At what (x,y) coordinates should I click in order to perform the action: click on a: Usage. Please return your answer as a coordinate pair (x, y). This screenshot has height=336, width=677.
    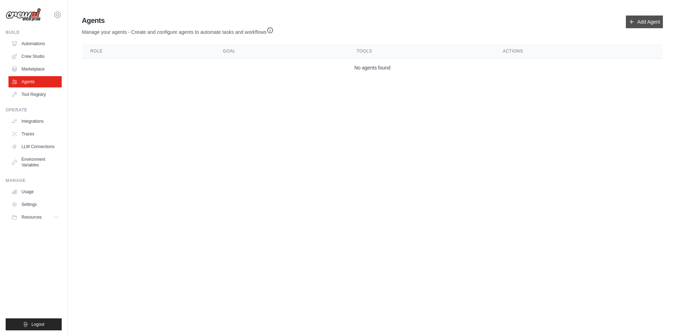
    Looking at the image, I should click on (35, 192).